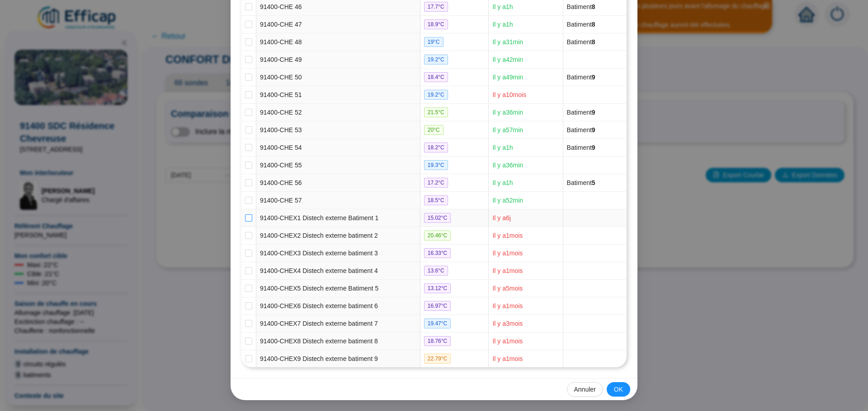 The width and height of the screenshot is (868, 411). Describe the element at coordinates (436, 24) in the screenshot. I see `span: 18.9 °C` at that location.